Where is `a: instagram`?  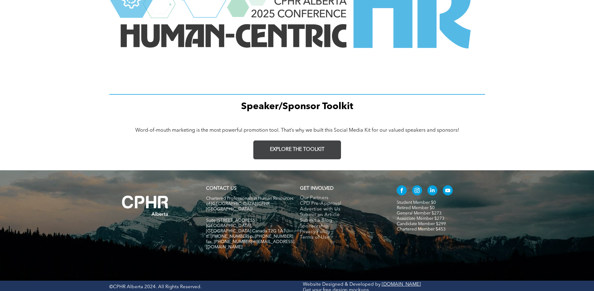
a: instagram is located at coordinates (417, 191).